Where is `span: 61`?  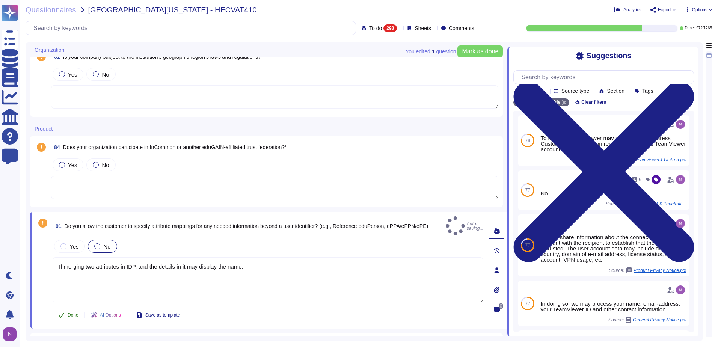
span: 61 is located at coordinates (56, 57).